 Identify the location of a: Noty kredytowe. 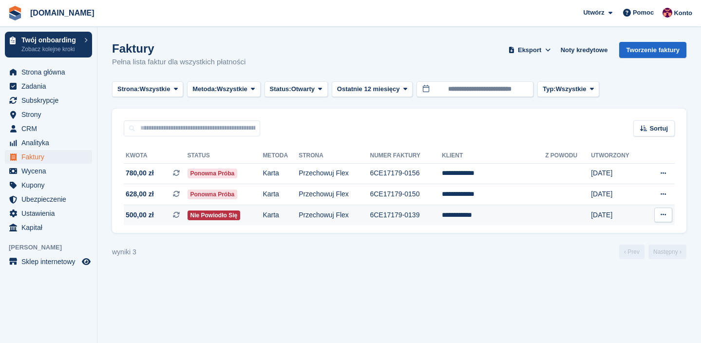
(584, 50).